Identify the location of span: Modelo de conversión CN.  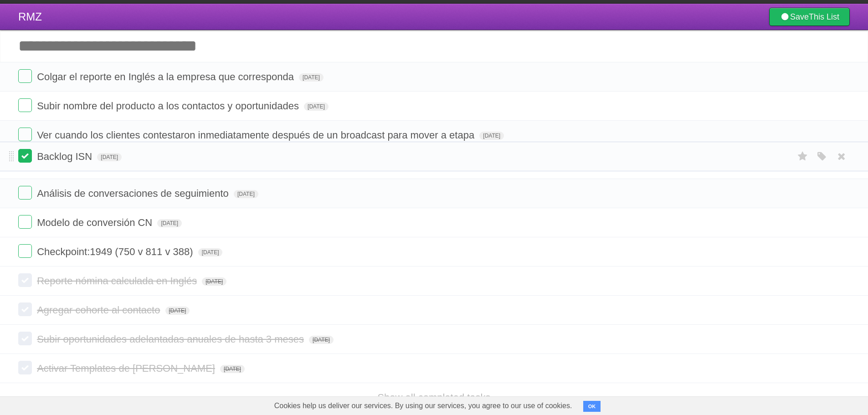
(96, 223).